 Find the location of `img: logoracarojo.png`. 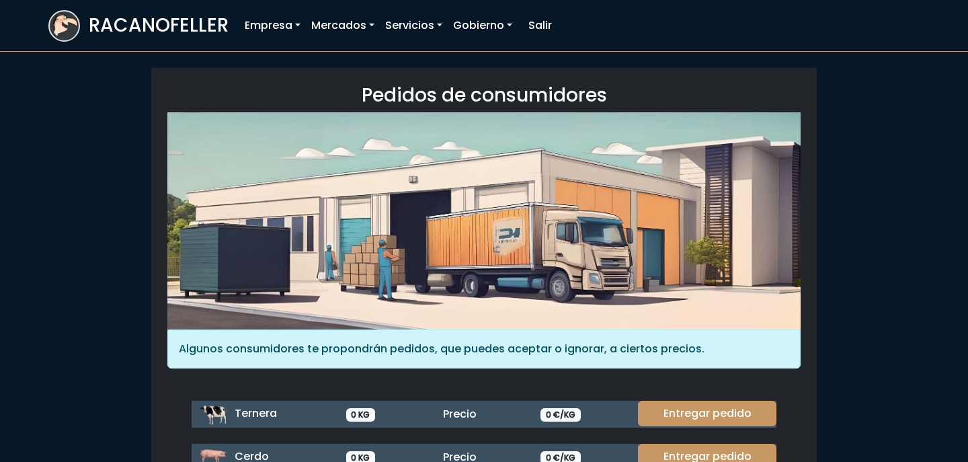

img: logoracarojo.png is located at coordinates (64, 24).